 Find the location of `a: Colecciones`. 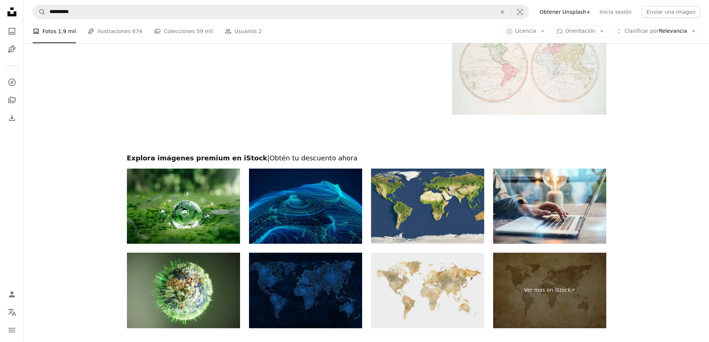

a: Colecciones is located at coordinates (12, 100).